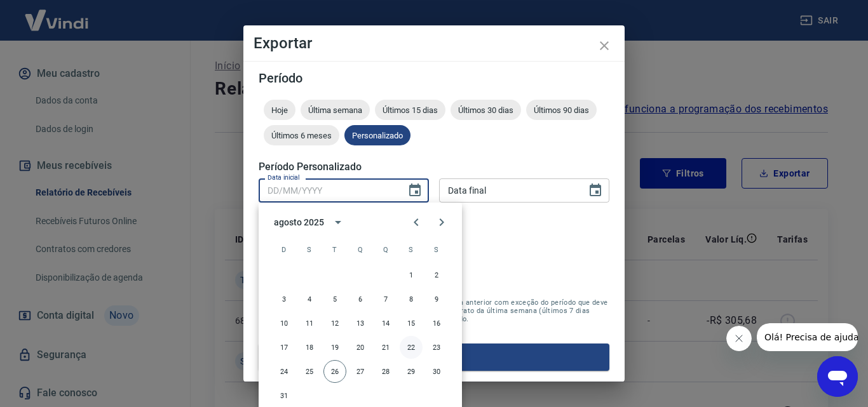 This screenshot has width=868, height=407. I want to click on button: 11, so click(310, 323).